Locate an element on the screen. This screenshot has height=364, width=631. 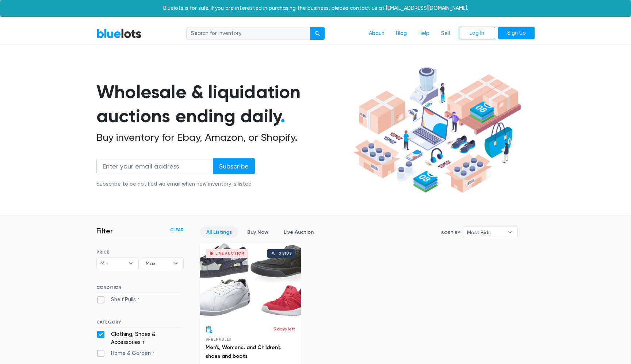
h6: PRICE is located at coordinates (140, 252).